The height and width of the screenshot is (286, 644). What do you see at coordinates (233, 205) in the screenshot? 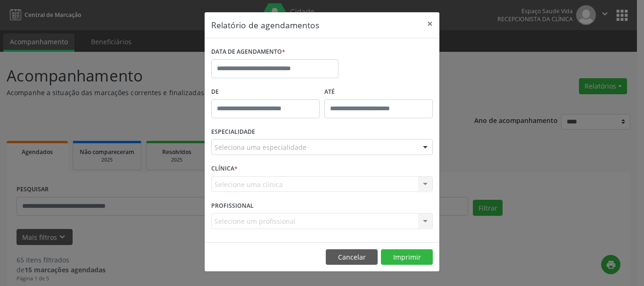
I see `label: PROFISSIONAL` at bounding box center [233, 205].